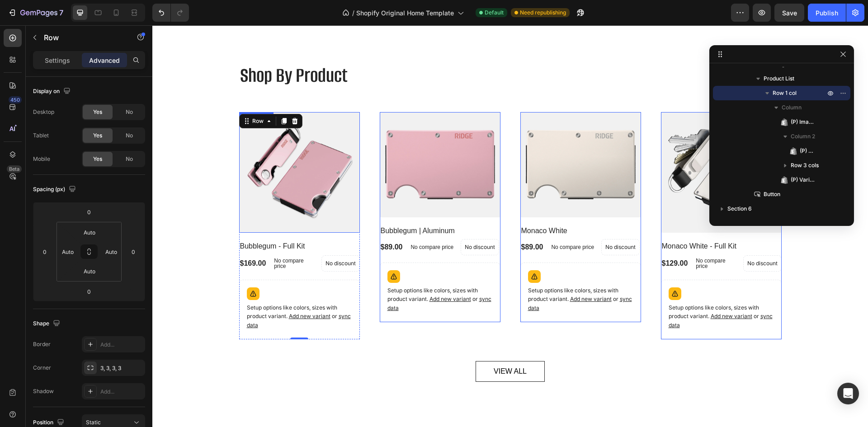  Describe the element at coordinates (147, 221) in the screenshot. I see `h2: Bubblegum - Full Kit` at that location.